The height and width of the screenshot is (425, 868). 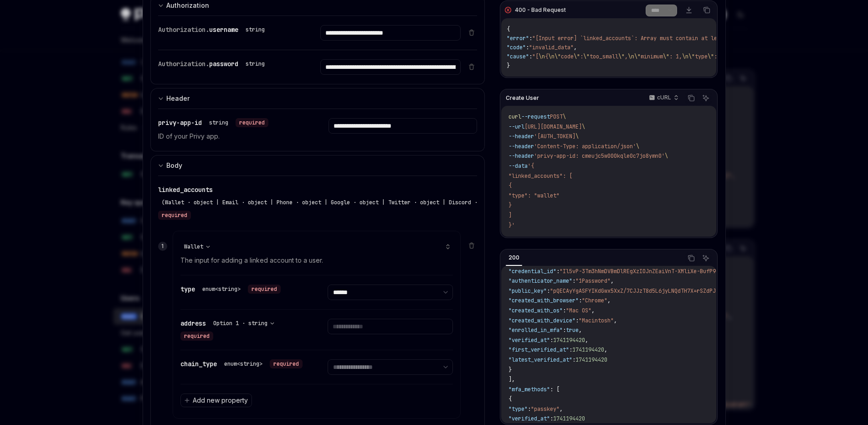 I want to click on span: privy-app-id, so click(x=180, y=122).